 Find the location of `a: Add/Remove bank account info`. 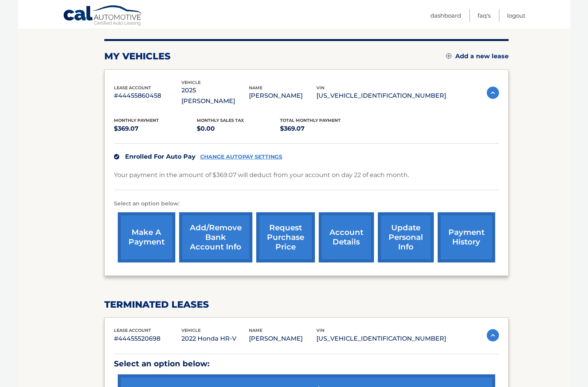

a: Add/Remove bank account info is located at coordinates (216, 237).